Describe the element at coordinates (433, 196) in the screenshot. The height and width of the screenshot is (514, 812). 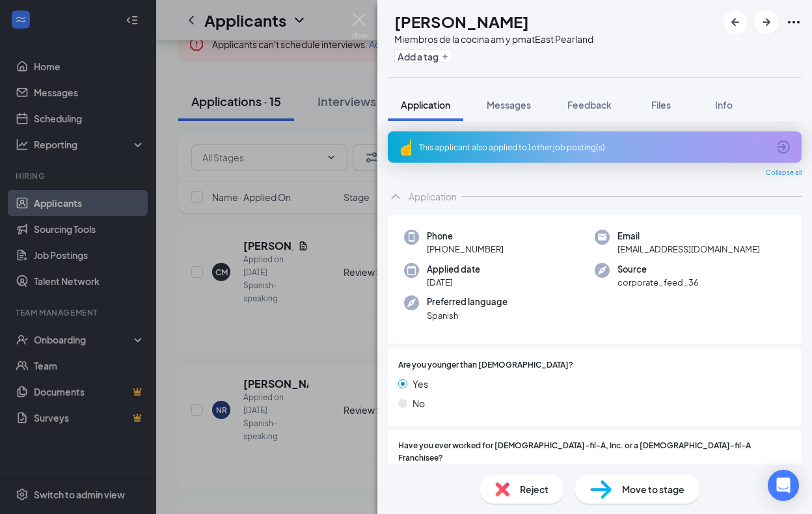
I see `div: Application` at that location.